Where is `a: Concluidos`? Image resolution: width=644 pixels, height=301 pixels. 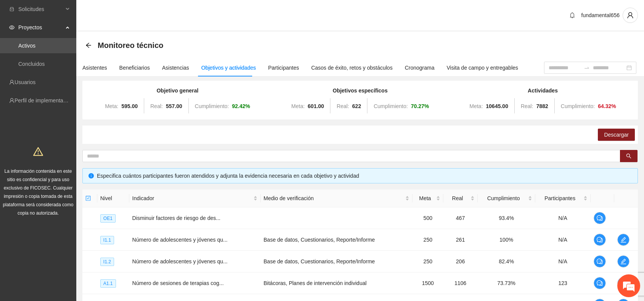
a: Concluidos is located at coordinates (32, 64).